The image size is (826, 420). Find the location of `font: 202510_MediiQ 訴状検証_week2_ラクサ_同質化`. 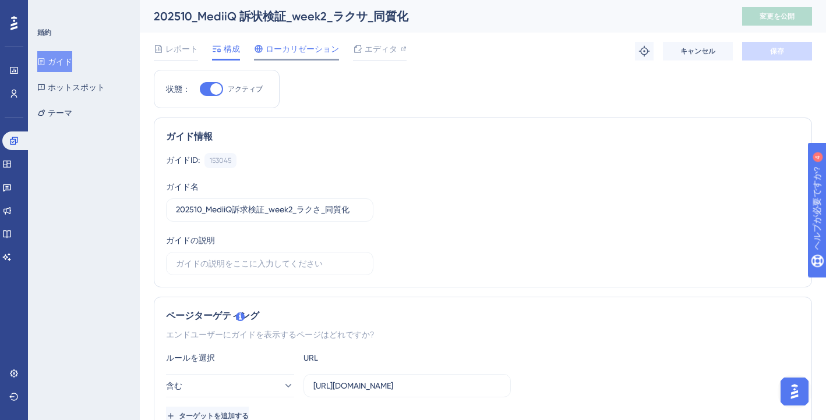

font: 202510_MediiQ 訴状検証_week2_ラクサ_同質化 is located at coordinates (281, 16).